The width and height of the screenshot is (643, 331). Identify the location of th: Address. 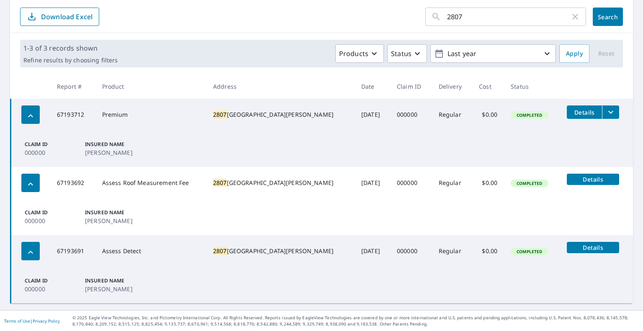
(281, 86).